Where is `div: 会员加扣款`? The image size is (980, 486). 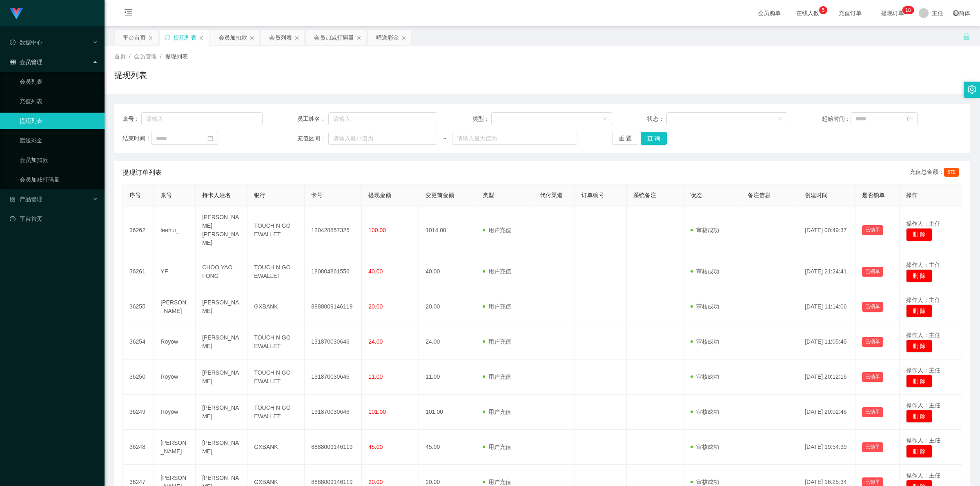 div: 会员加扣款 is located at coordinates (233, 38).